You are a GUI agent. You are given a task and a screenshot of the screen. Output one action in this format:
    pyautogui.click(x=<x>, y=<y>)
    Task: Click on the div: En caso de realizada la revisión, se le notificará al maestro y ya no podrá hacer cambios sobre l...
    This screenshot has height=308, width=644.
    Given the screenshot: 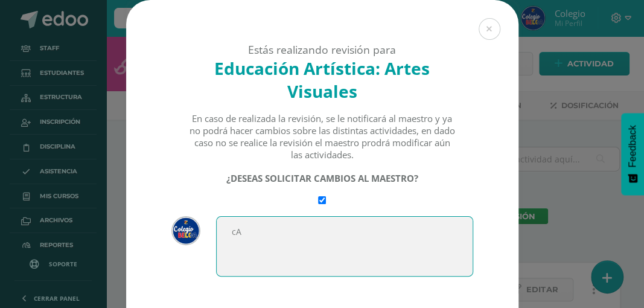 What is the action you would take?
    pyautogui.click(x=322, y=136)
    